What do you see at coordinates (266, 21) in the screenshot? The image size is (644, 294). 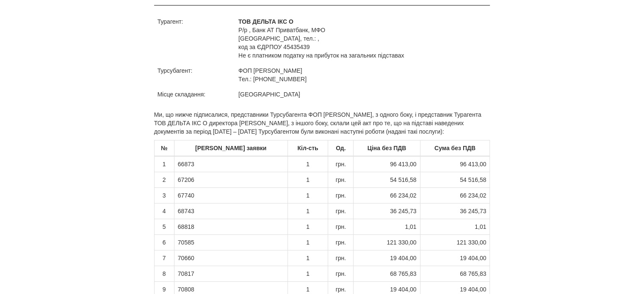 I see `b: ТОВ ДЕЛЬТА ІКС О` at bounding box center [266, 21].